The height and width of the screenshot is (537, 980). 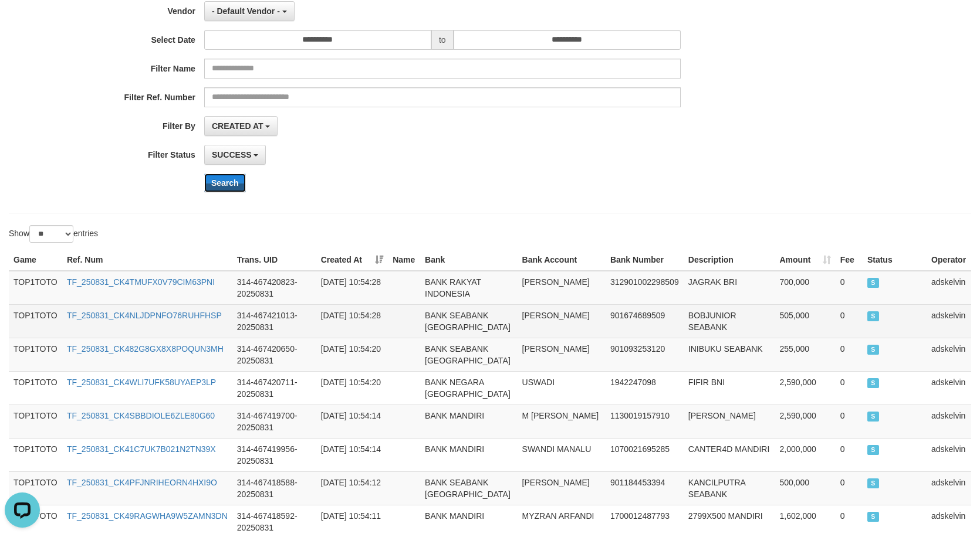 I want to click on td: 314-467418588-20250831, so click(x=274, y=488).